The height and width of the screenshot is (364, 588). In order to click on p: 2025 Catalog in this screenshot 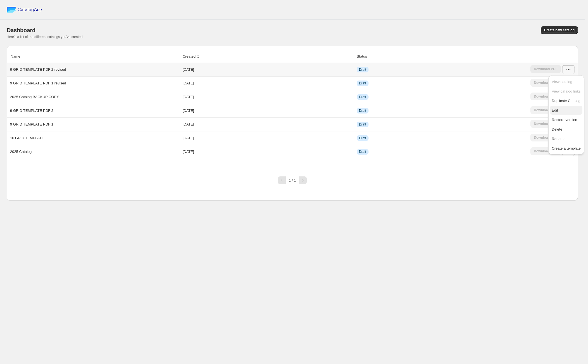, I will do `click(21, 152)`.